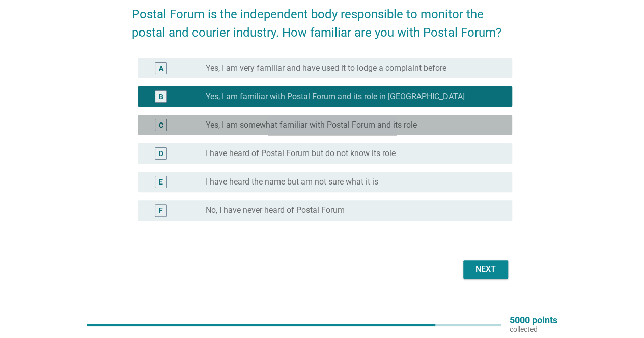 This screenshot has height=338, width=644. I want to click on div: D, so click(161, 154).